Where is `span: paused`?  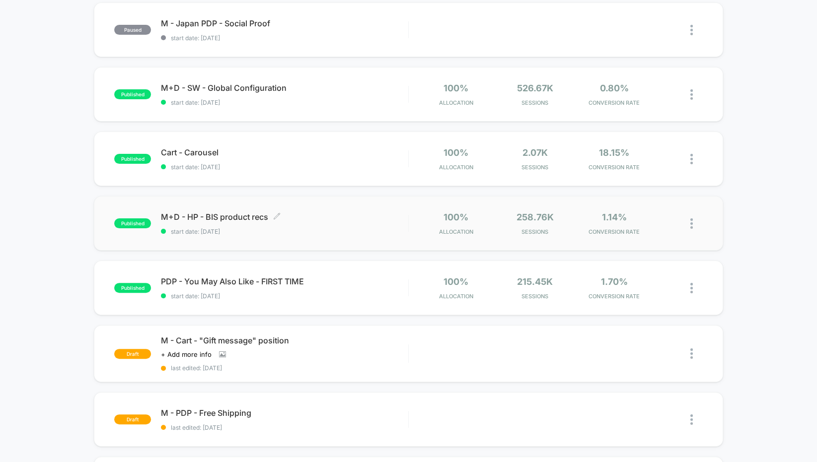
span: paused is located at coordinates (133, 30).